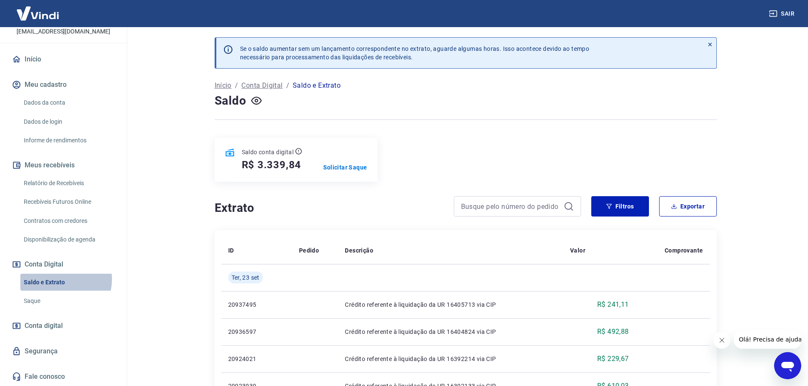 The width and height of the screenshot is (808, 386). I want to click on a: Saque, so click(68, 301).